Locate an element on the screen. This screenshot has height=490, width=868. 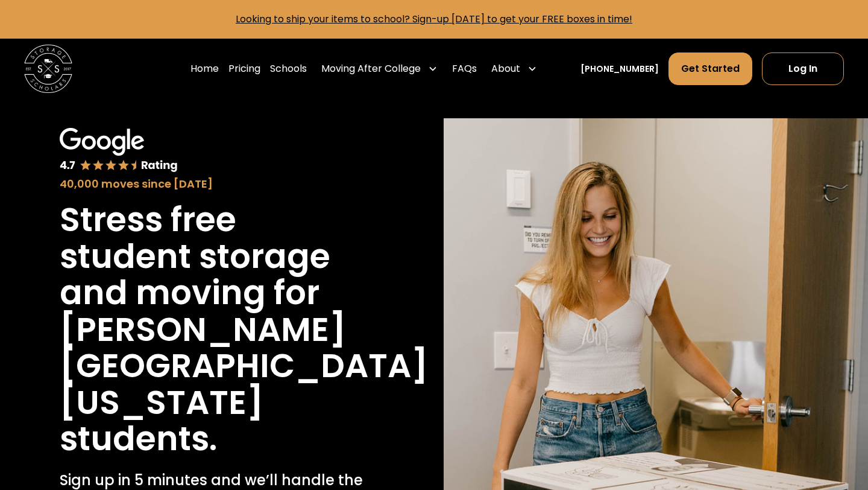
a: Schools is located at coordinates (288, 69).